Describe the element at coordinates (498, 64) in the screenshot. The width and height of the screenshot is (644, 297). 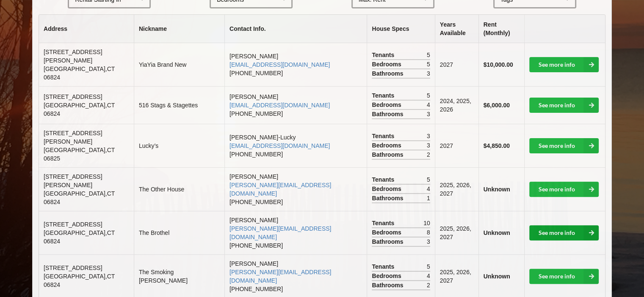
I see `b: $10,000.00` at that location.